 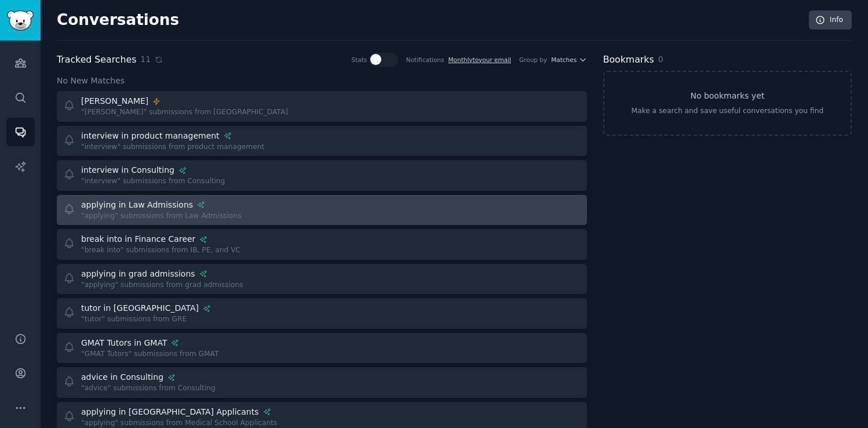 I want to click on div: "tutor" submissions from GRE, so click(x=146, y=320).